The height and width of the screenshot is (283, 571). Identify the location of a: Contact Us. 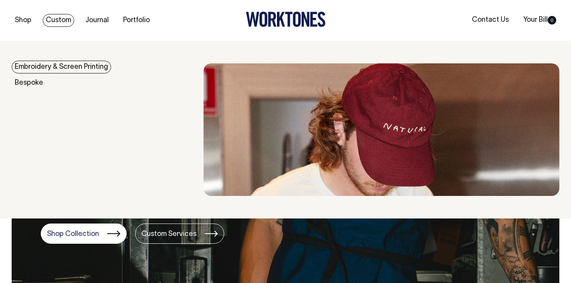
(490, 20).